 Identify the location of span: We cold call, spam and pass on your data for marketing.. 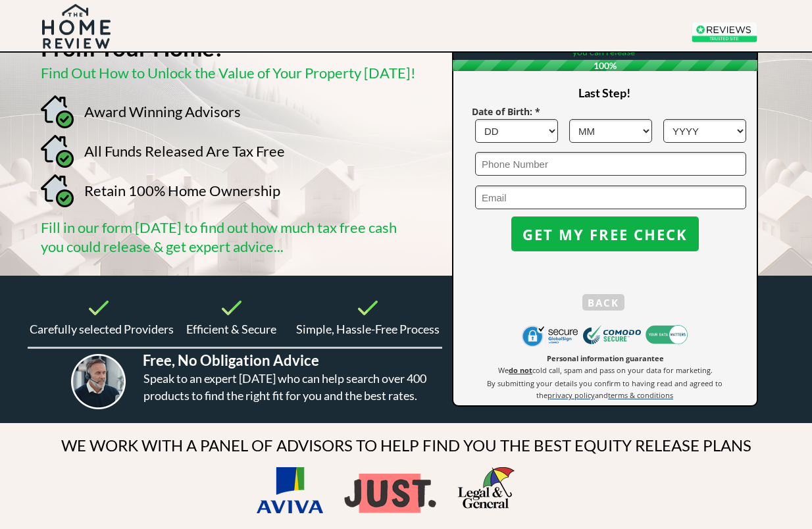
(606, 370).